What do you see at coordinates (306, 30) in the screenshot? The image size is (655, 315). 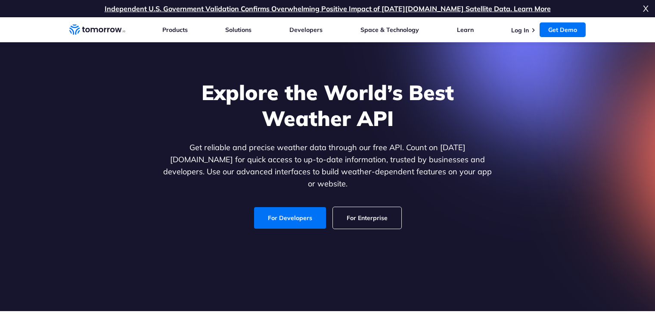 I see `a: Developers` at bounding box center [306, 30].